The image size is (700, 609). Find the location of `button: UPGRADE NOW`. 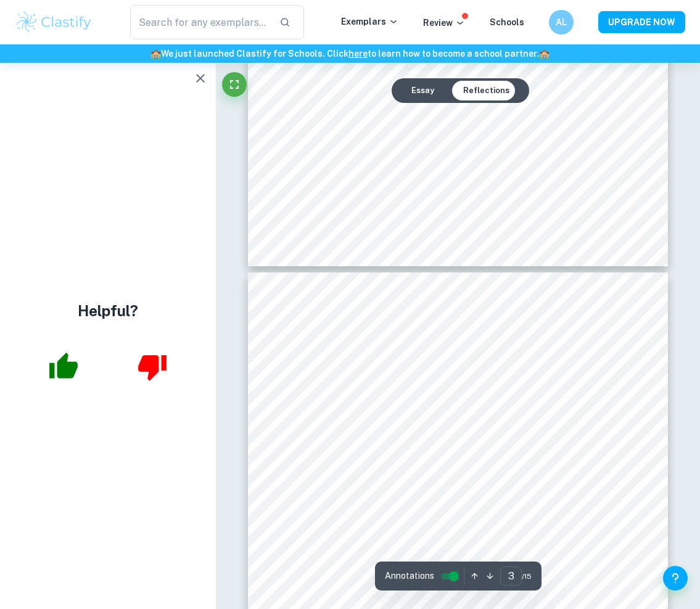

button: UPGRADE NOW is located at coordinates (642, 22).